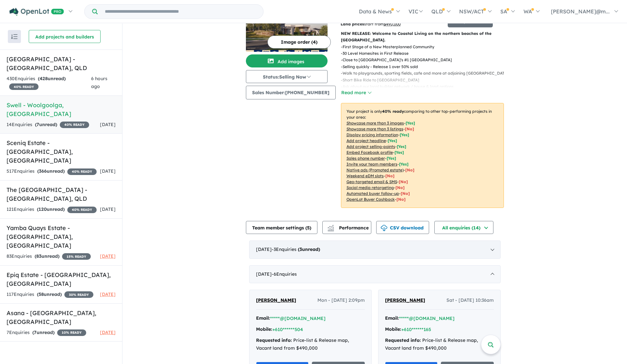  I want to click on span: 10 % READY, so click(71, 333).